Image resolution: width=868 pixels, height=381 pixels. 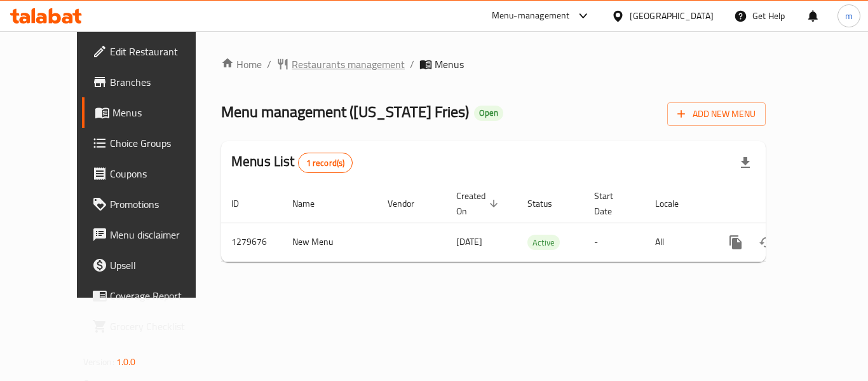 What do you see at coordinates (489, 113) in the screenshot?
I see `div: Open` at bounding box center [489, 113].